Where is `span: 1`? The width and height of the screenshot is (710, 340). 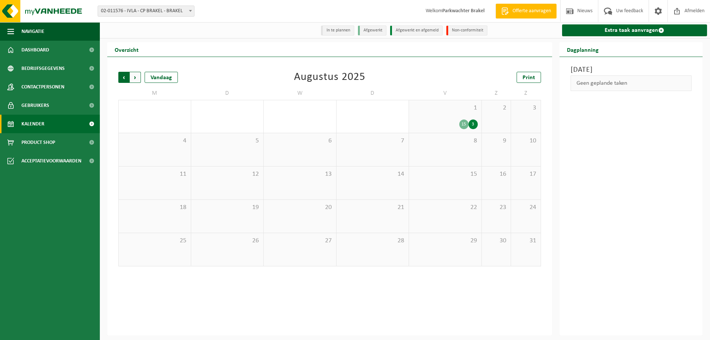 span: 1 is located at coordinates (445, 108).